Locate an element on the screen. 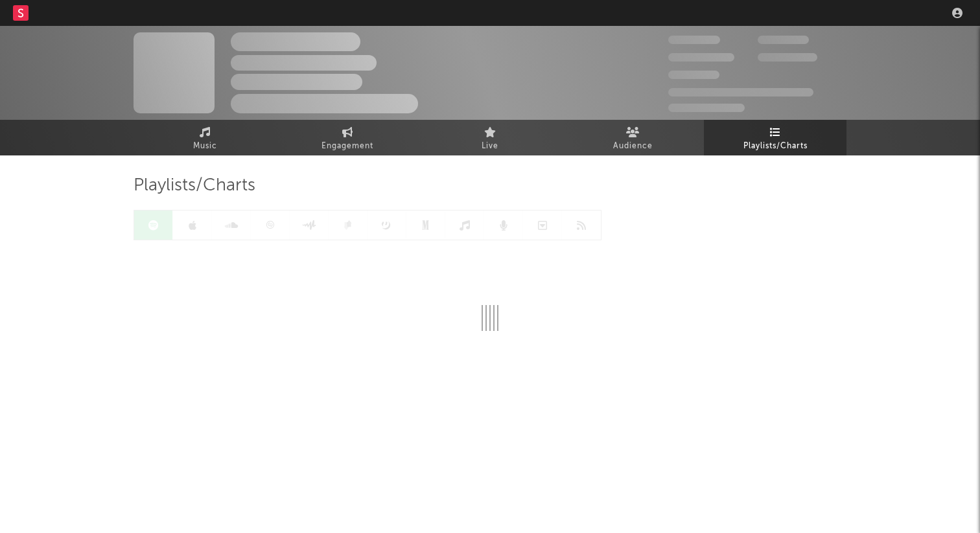  a: Music is located at coordinates (204, 137).